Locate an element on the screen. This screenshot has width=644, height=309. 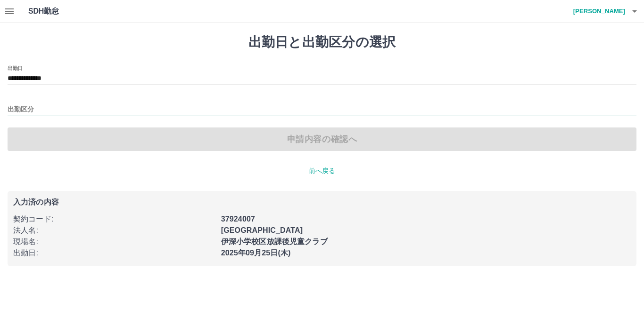
p: 入力済の内容 is located at coordinates (322, 202).